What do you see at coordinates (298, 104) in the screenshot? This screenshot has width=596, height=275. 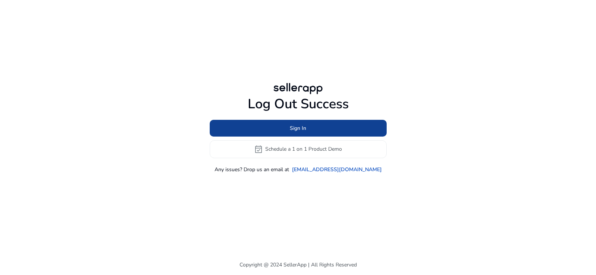 I see `h1: Log Out Success` at bounding box center [298, 104].